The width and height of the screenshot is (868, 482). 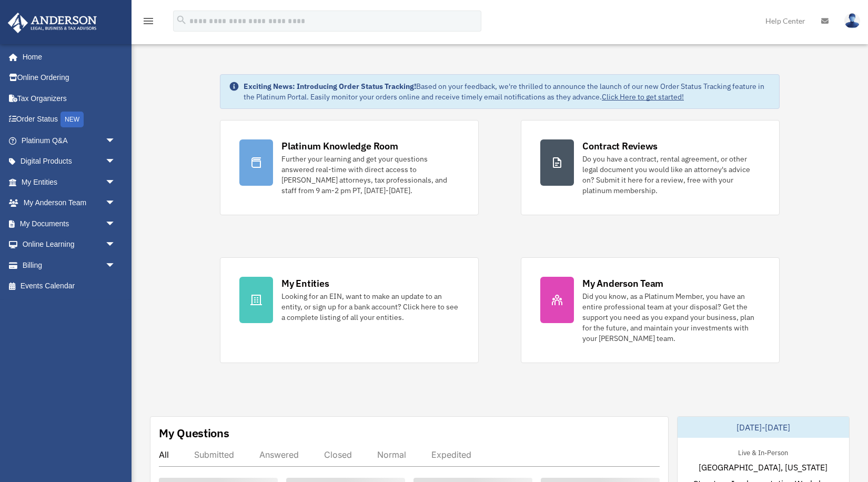 What do you see at coordinates (340, 145) in the screenshot?
I see `div: Platinum Knowledge Room` at bounding box center [340, 145].